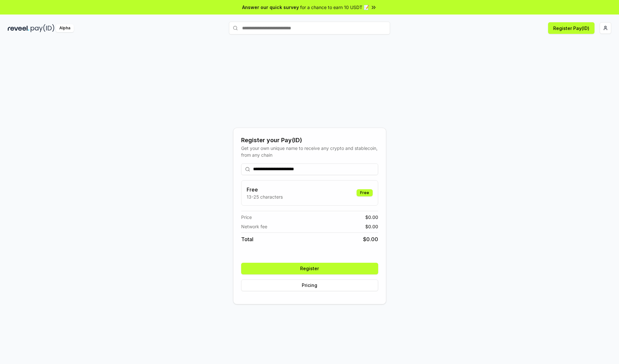 The image size is (619, 364). I want to click on span: for a chance to earn 10 USDT 📝, so click(335, 7).